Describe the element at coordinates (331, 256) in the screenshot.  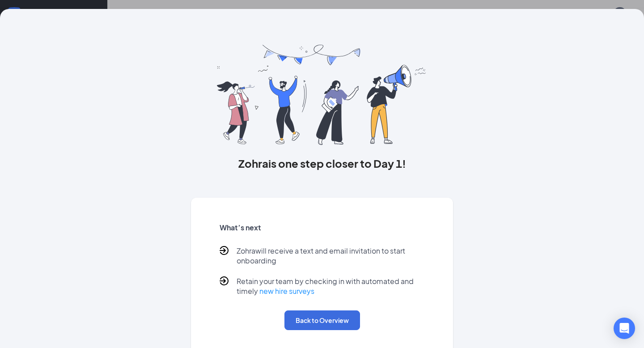
I see `p: Zohra will receive a text and email invitation to start onboarding` at that location.